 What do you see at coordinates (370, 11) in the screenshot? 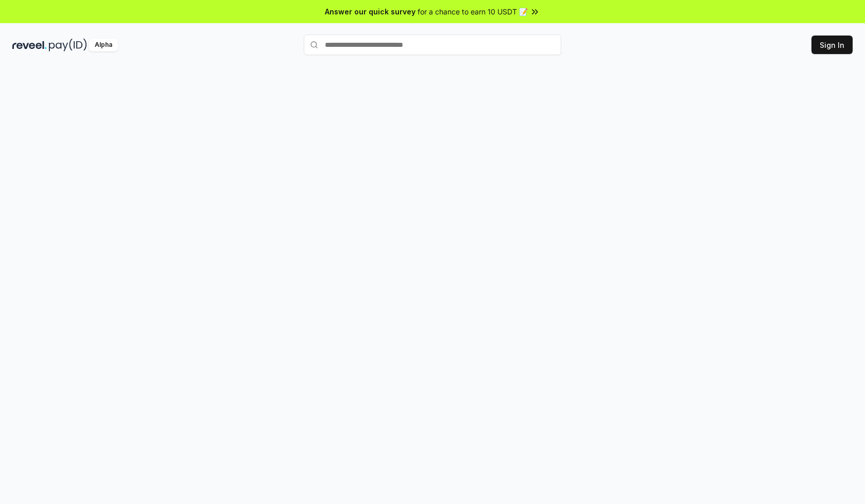
I see `span: Answer our quick survey` at bounding box center [370, 11].